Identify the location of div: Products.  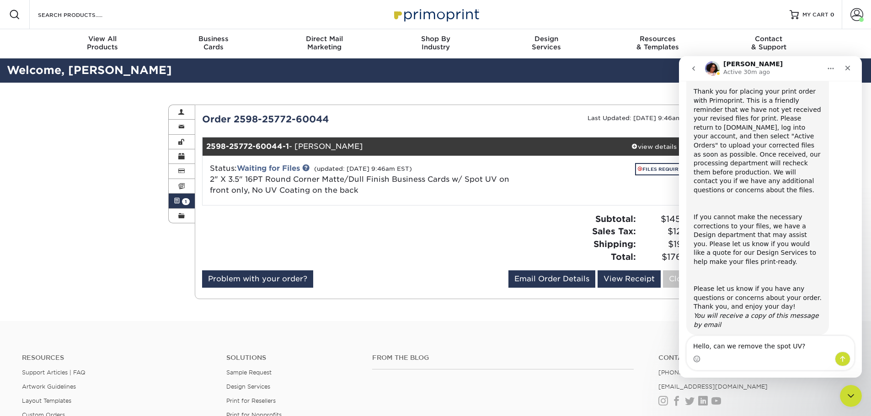
(102, 43).